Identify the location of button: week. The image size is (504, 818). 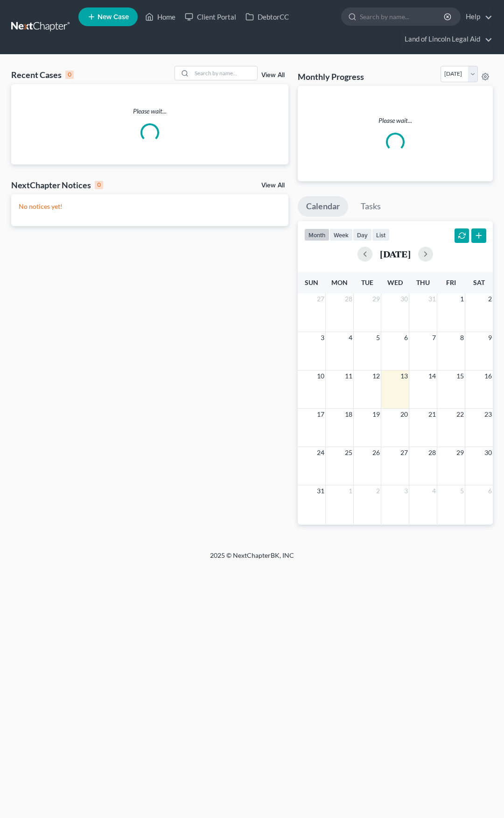
(341, 235).